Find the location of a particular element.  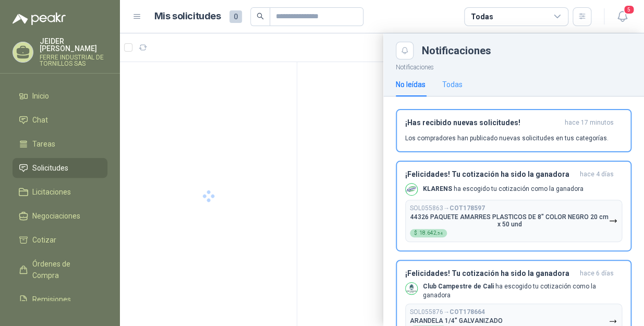

span: Licitaciones is located at coordinates (52, 192).